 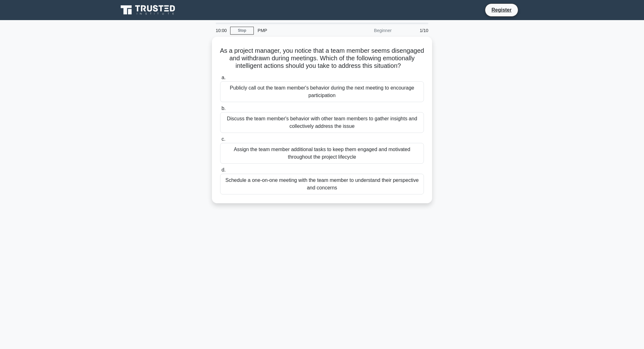 I want to click on div: 10:00, so click(x=221, y=31).